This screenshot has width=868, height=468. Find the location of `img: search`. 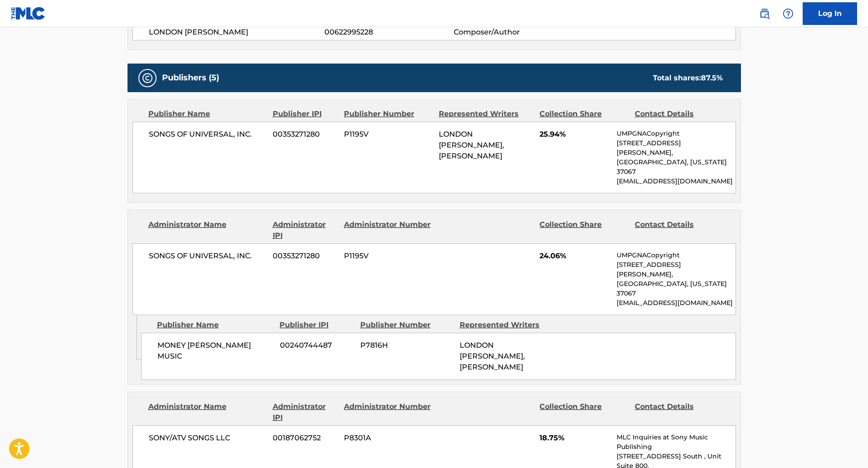

img: search is located at coordinates (764, 14).